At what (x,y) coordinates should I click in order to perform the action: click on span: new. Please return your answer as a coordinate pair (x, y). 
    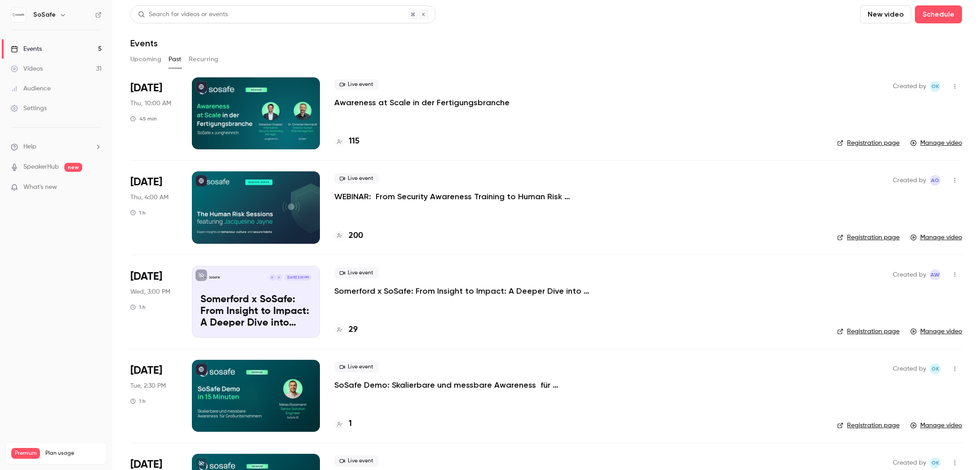
    Looking at the image, I should click on (73, 167).